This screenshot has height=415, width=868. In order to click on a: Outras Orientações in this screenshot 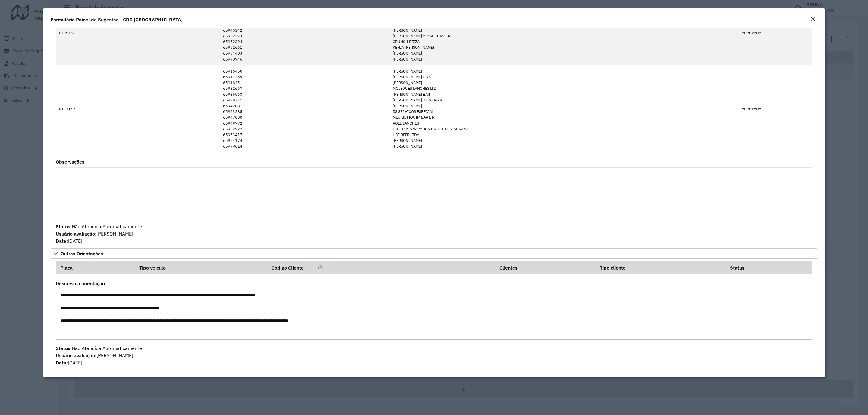, I will do `click(434, 254)`.